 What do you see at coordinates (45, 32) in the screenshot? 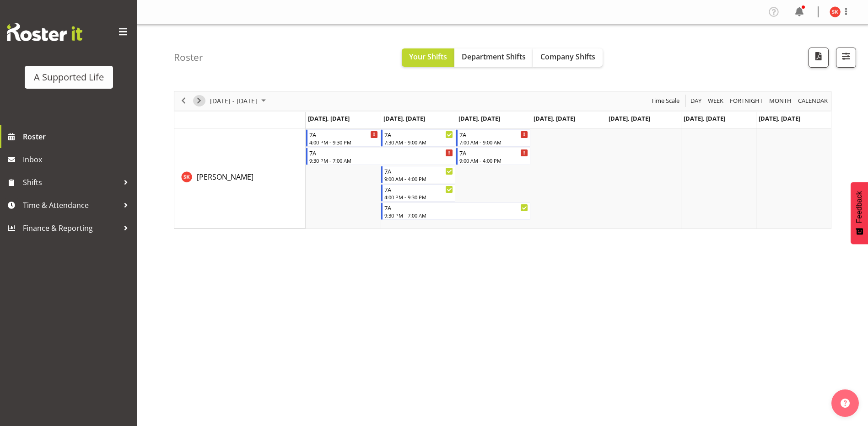
I see `img: Rosterit website logo` at bounding box center [45, 32].